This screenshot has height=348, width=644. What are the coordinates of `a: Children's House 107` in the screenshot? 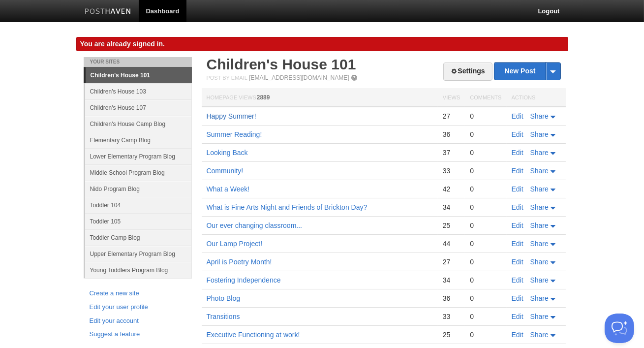 It's located at (138, 107).